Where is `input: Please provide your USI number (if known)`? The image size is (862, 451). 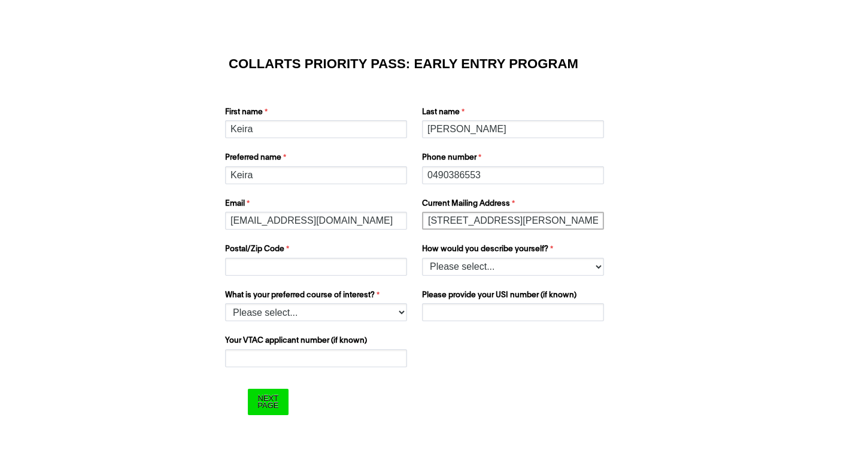
input: Please provide your USI number (if known) is located at coordinates (513, 313).